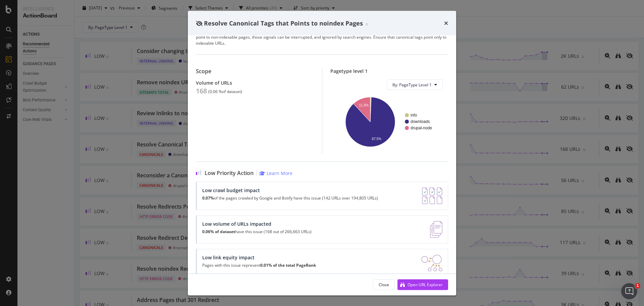 The height and width of the screenshot is (306, 644). What do you see at coordinates (425, 284) in the screenshot?
I see `div: Open URL Explorer` at bounding box center [425, 284].